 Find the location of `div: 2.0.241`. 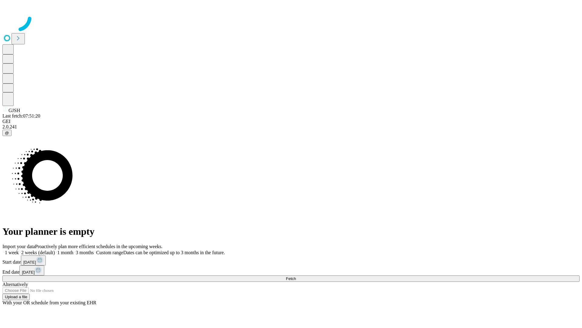

div: 2.0.241 is located at coordinates (291, 127).